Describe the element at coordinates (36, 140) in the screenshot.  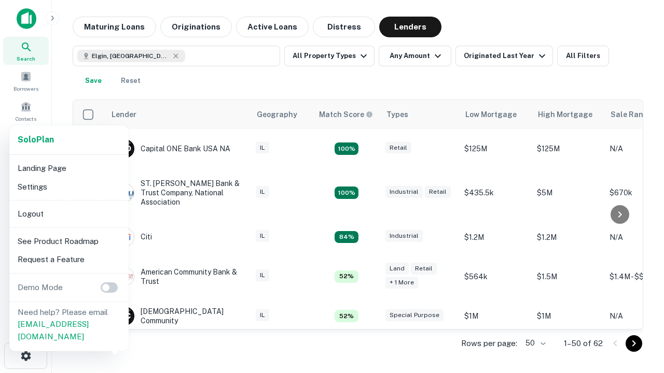
I see `a: SoloPlan` at that location.